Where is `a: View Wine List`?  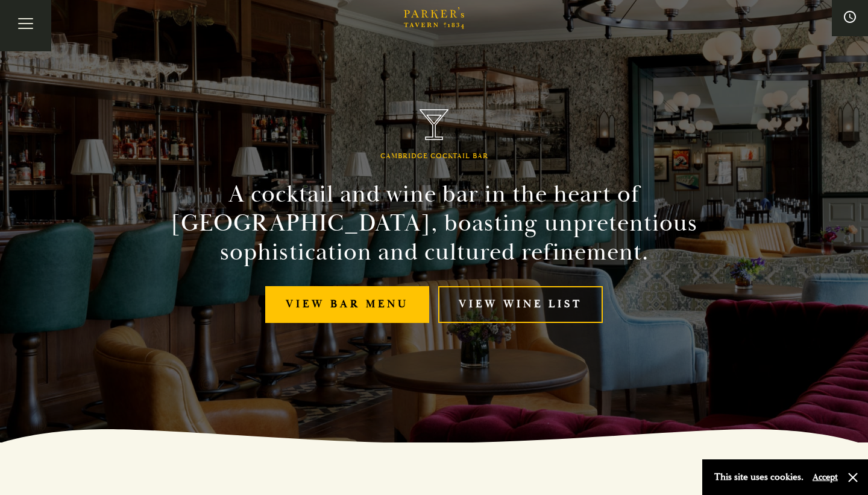
a: View Wine List is located at coordinates (520, 304).